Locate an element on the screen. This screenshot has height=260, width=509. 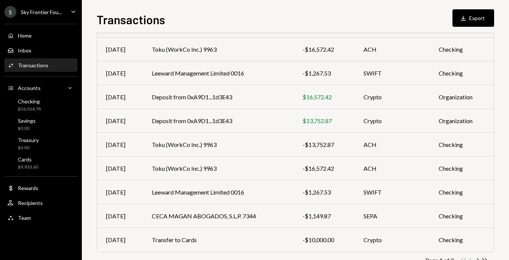
a: Cards$9,933.60 is located at coordinates (41, 163).